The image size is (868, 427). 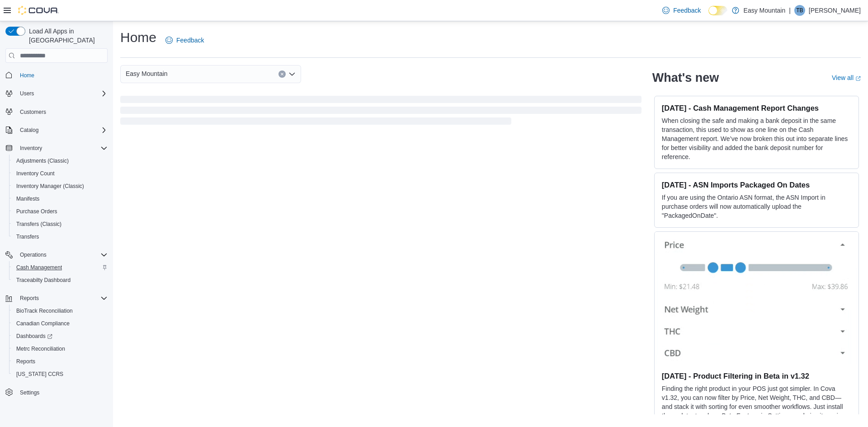 I want to click on button: Adjustments (Classic), so click(x=60, y=161).